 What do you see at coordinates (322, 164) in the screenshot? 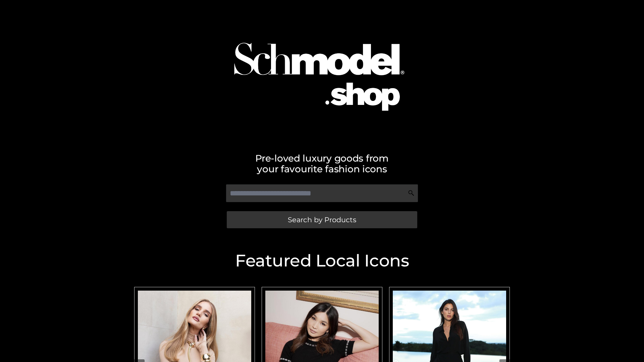
I see `h2: Pre-loved luxury goods from your favourite fashion icons` at bounding box center [322, 164].